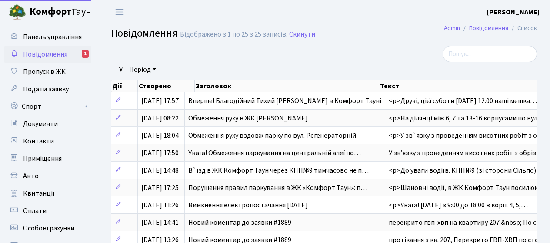 The width and height of the screenshot is (550, 243). I want to click on nav: breadcrumb, so click(490, 28).